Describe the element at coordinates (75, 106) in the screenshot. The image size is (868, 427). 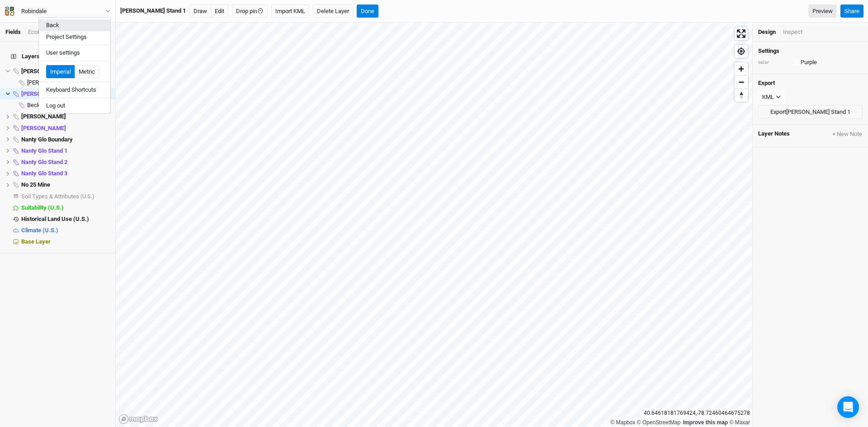
I see `button: Log out` at that location.